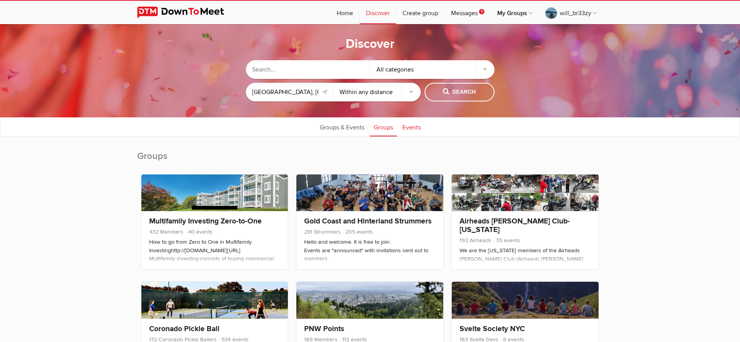  What do you see at coordinates (205, 221) in the screenshot?
I see `a: Multifamily Investing Zero-to-One` at bounding box center [205, 221].